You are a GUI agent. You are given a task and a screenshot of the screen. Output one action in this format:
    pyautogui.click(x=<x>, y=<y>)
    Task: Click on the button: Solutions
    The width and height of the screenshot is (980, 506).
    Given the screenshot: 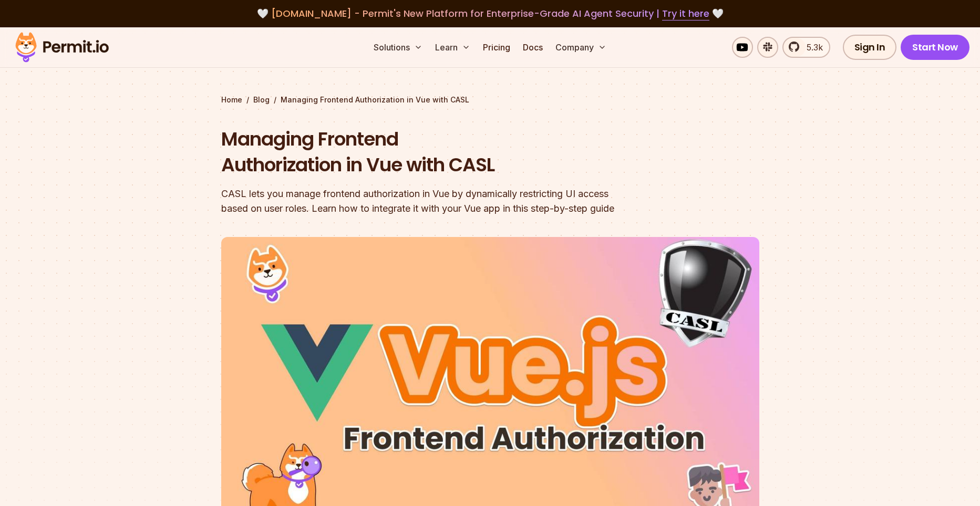 What is the action you would take?
    pyautogui.click(x=398, y=47)
    